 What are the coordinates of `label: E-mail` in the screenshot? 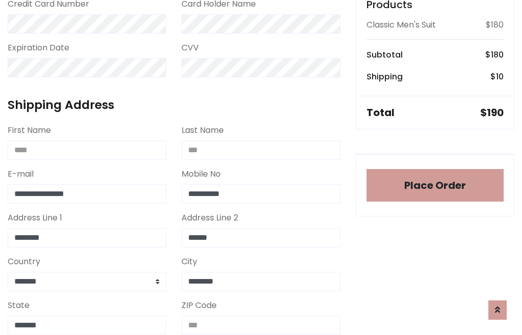 It's located at (20, 174).